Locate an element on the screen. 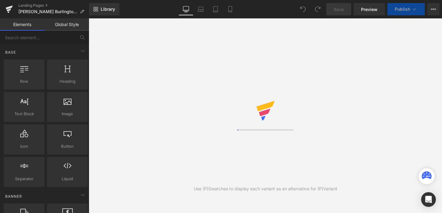 The width and height of the screenshot is (442, 213). span: Text Block is located at coordinates (24, 114).